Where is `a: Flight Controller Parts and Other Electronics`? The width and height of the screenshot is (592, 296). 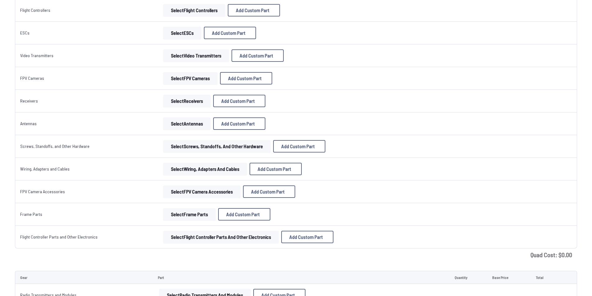
a: Flight Controller Parts and Other Electronics is located at coordinates (59, 237).